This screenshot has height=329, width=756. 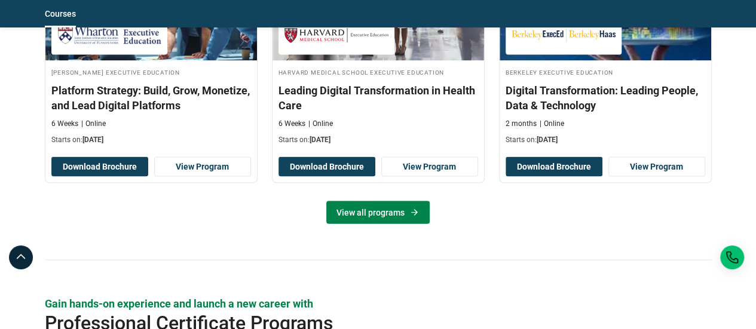 What do you see at coordinates (378, 213) in the screenshot?
I see `a: View all programs` at bounding box center [378, 213].